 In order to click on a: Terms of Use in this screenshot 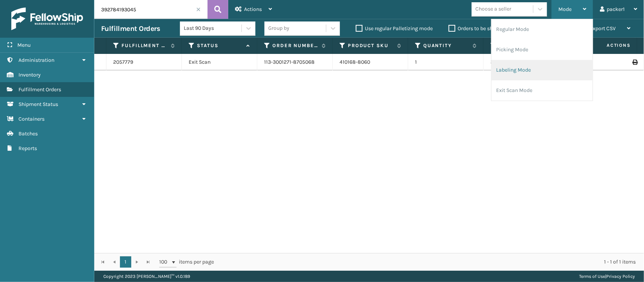, I will do `click(592, 277)`.